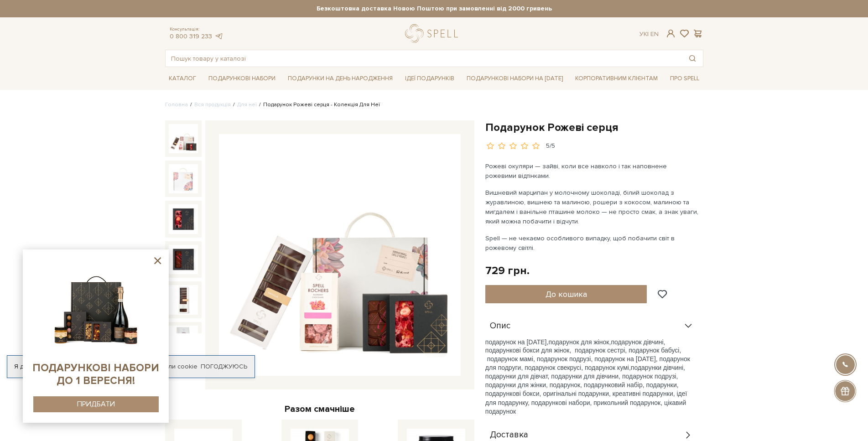 The width and height of the screenshot is (868, 441). What do you see at coordinates (649, 35) in the screenshot?
I see `div: Ук` at bounding box center [649, 35].